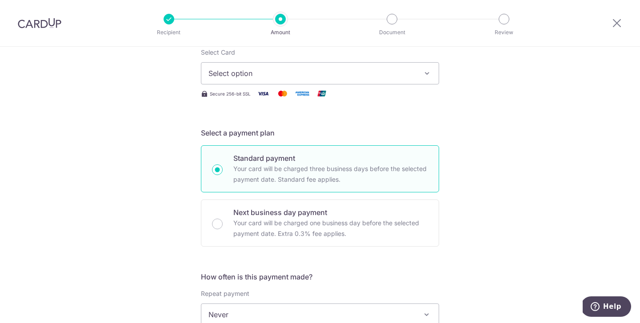 Image resolution: width=640 pixels, height=323 pixels. I want to click on img: CardUp, so click(40, 23).